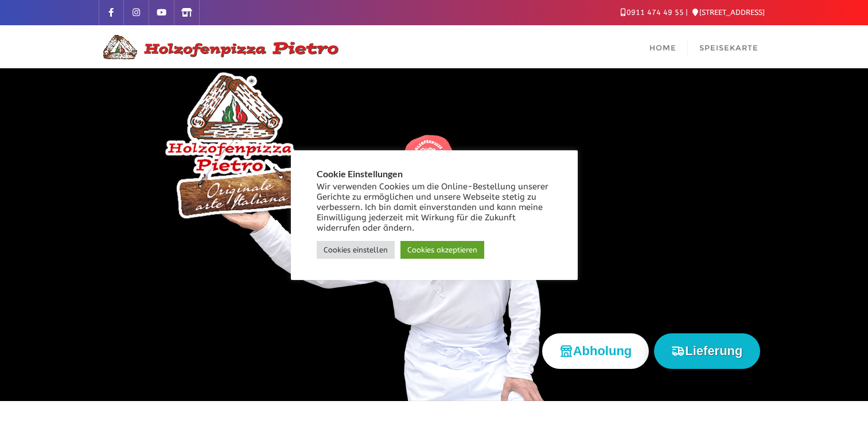  What do you see at coordinates (728, 46) in the screenshot?
I see `a: Speisekarte` at bounding box center [728, 46].